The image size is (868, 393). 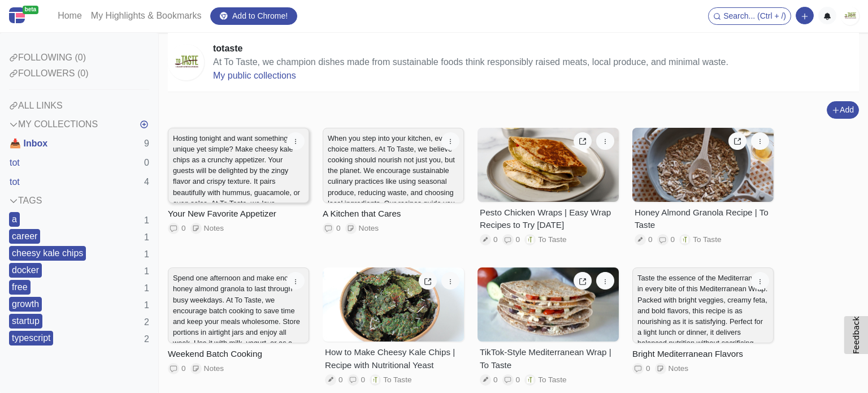 I want to click on button: a, so click(x=14, y=219).